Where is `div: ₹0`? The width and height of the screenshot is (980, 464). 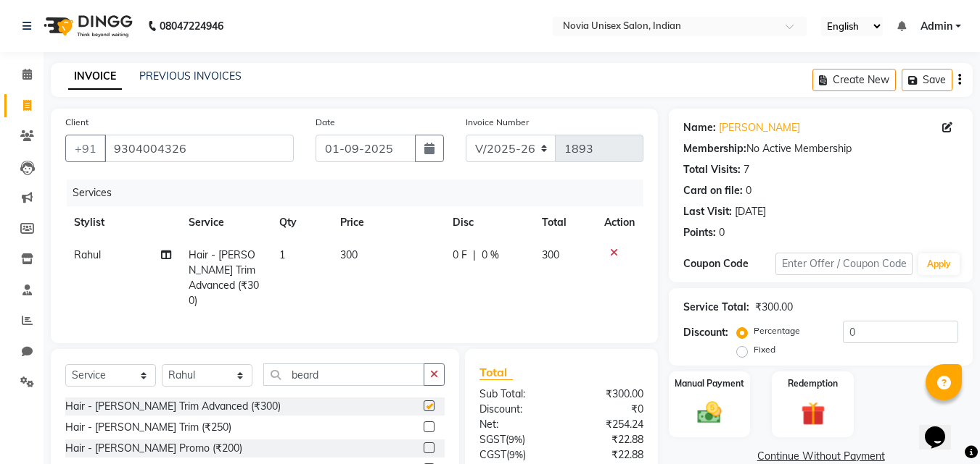
div: ₹0 is located at coordinates (607, 409).